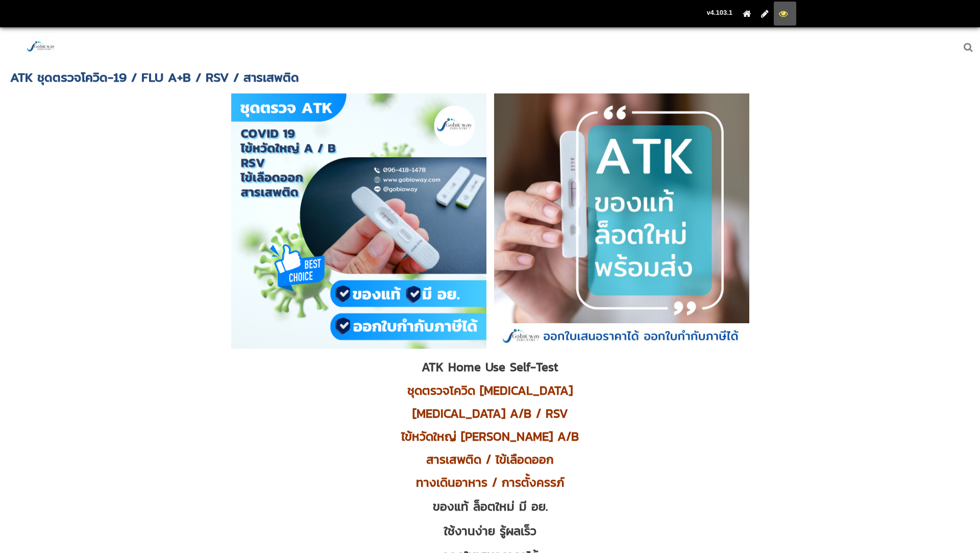 The height and width of the screenshot is (553, 980). What do you see at coordinates (41, 47) in the screenshot?
I see `img: large-1644130236041.jpg` at bounding box center [41, 47].